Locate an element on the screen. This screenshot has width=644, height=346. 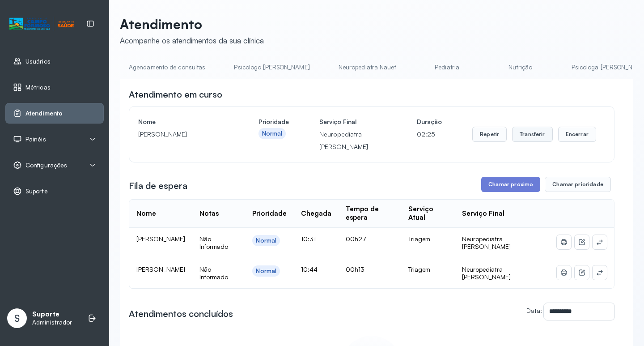
span: Usuários is located at coordinates (38, 61).